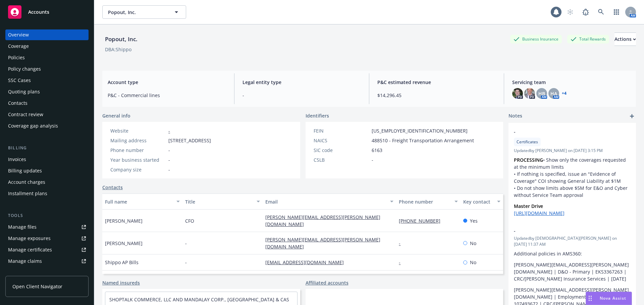 This screenshot has height=305, width=644. Describe the element at coordinates (478, 202) in the screenshot. I see `div: Key contact` at that location.